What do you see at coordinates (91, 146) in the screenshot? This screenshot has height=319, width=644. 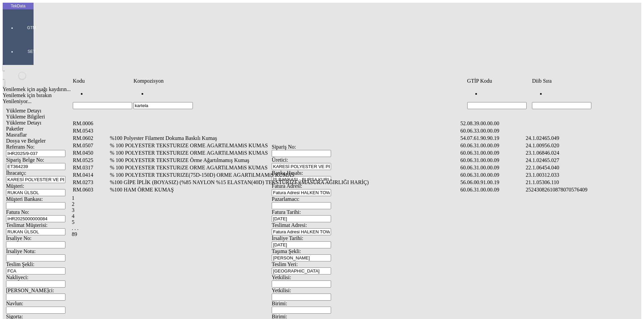 I see `td: RM.0507` at bounding box center [91, 146].